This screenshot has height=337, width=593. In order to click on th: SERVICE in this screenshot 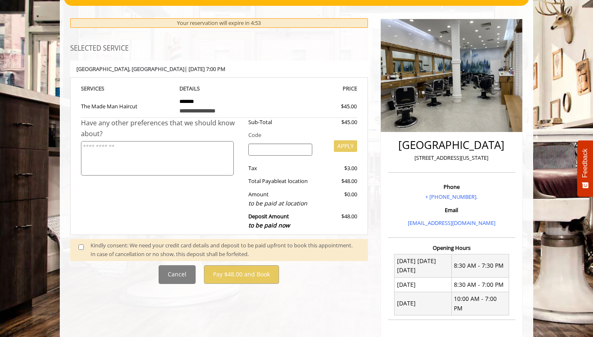, I will do `click(127, 88)`.